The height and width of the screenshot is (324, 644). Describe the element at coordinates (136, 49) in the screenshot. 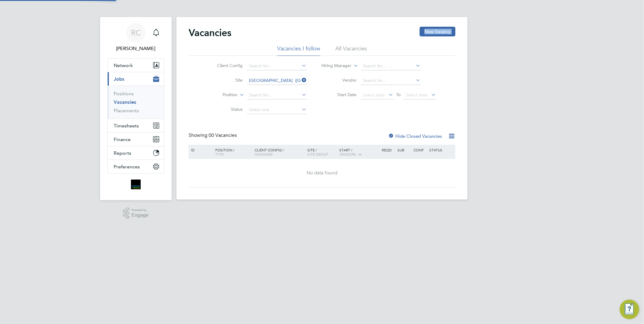

I see `span: Robyn Clarke` at that location.